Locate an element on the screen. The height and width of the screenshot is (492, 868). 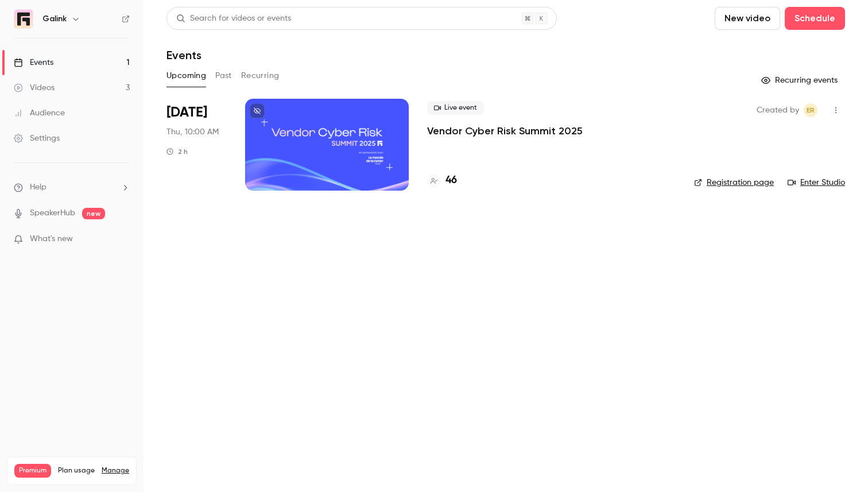
span: ER is located at coordinates (810, 110).